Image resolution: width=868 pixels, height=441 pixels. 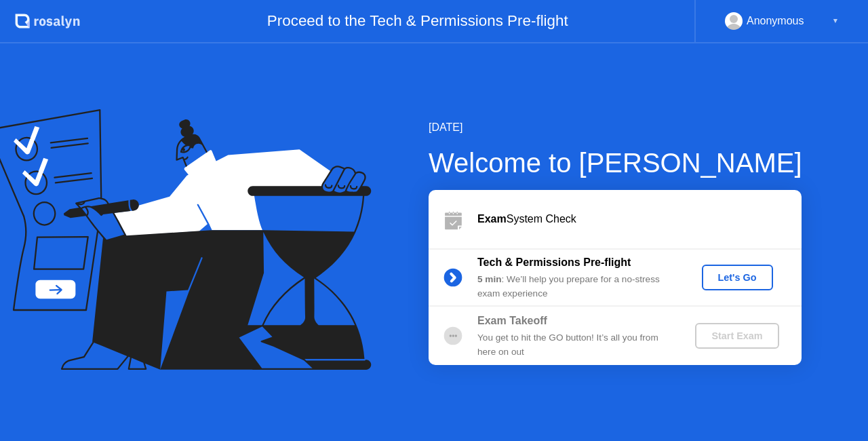 What do you see at coordinates (639, 219) in the screenshot?
I see `div: System Check` at bounding box center [639, 219].